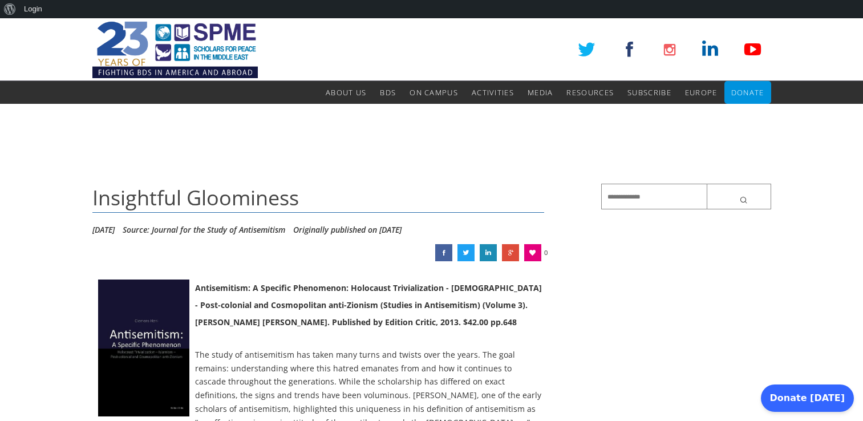 This screenshot has height=421, width=863. I want to click on a: Media, so click(540, 92).